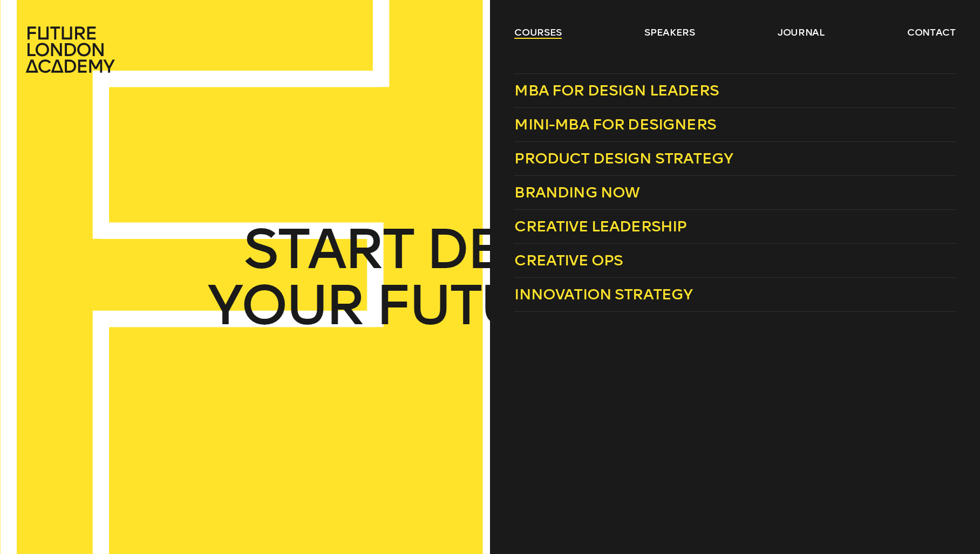 This screenshot has height=554, width=980. Describe the element at coordinates (734, 261) in the screenshot. I see `a: Creative Ops` at that location.